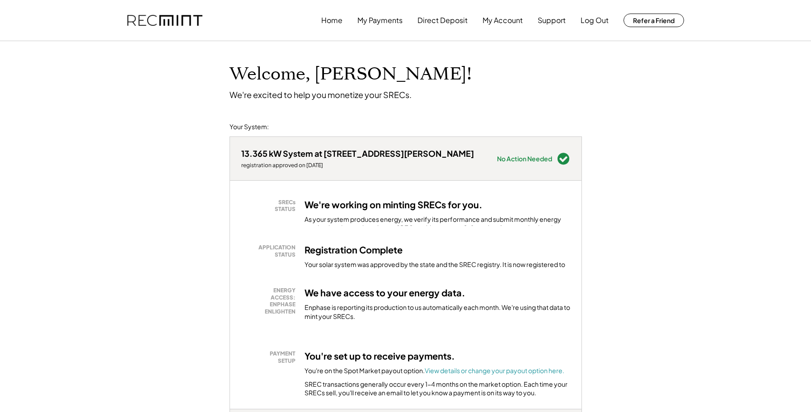 This screenshot has width=811, height=412. What do you see at coordinates (165, 20) in the screenshot?
I see `img: recmint-logotype%403x.png` at bounding box center [165, 20].